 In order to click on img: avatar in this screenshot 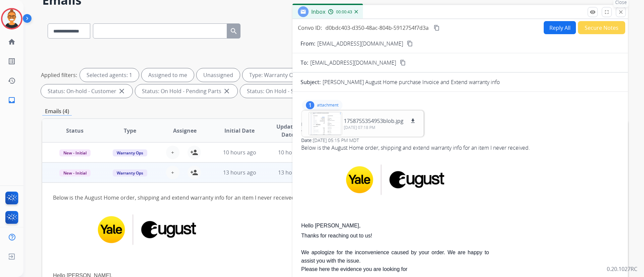, I will do `click(12, 18)`.